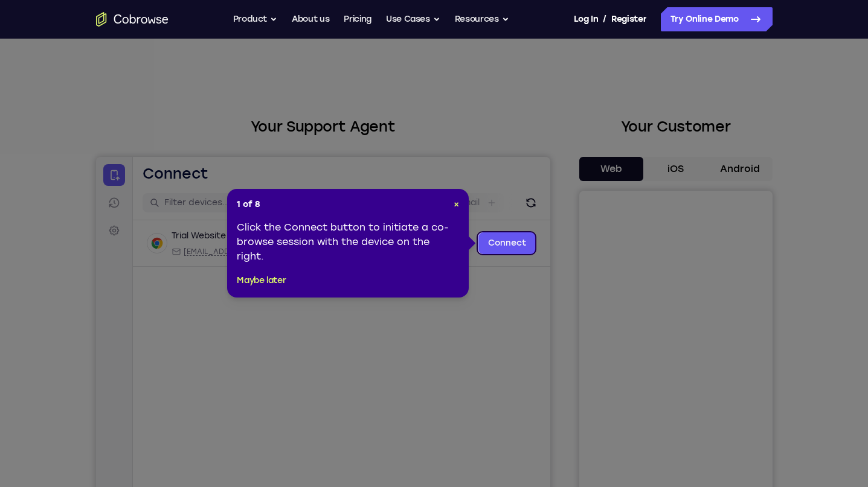 This screenshot has width=868, height=487. What do you see at coordinates (586, 19) in the screenshot?
I see `a: Log In` at bounding box center [586, 19].